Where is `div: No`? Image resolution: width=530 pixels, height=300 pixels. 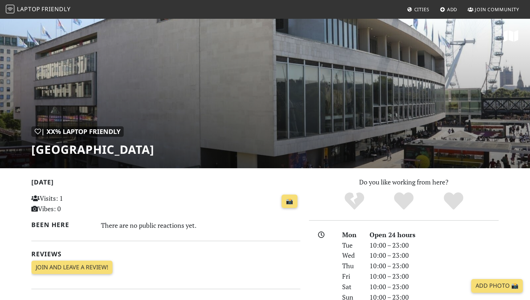
div: No is located at coordinates (355, 201).